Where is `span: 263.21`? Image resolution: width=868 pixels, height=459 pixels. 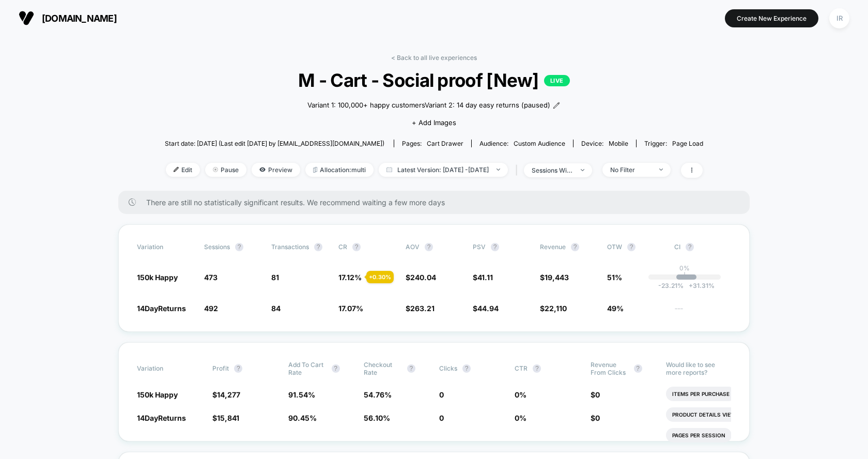
span: 263.21 is located at coordinates (422, 308).